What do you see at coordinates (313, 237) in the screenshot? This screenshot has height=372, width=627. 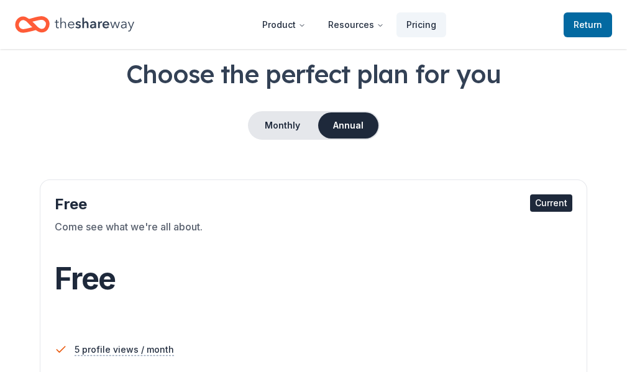 I see `div: Come see what we're all about.` at bounding box center [313, 237].